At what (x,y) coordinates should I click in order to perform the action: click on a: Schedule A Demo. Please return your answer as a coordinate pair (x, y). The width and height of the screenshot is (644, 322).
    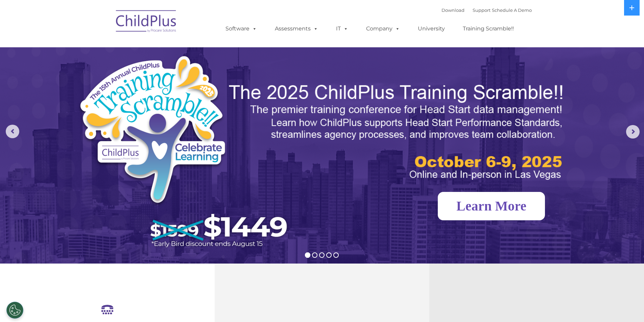
    Looking at the image, I should click on (512, 10).